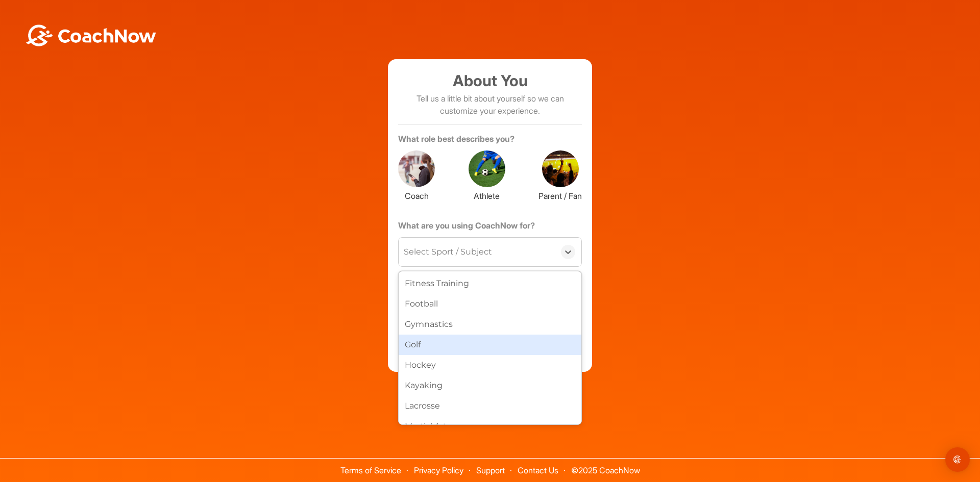  What do you see at coordinates (606, 466) in the screenshot?
I see `span: © 2025 CoachNow` at bounding box center [606, 466].